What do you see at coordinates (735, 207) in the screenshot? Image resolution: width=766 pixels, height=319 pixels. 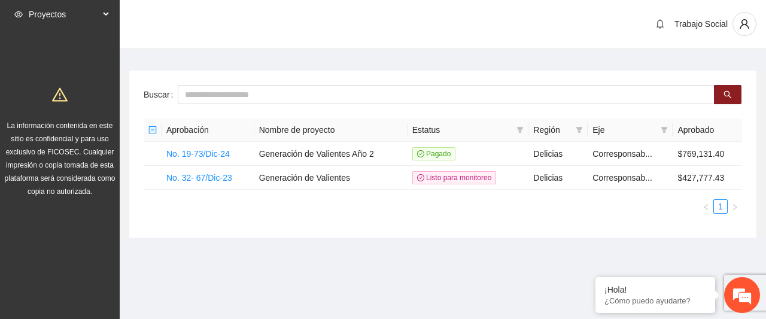 I see `span: right` at bounding box center [735, 207].